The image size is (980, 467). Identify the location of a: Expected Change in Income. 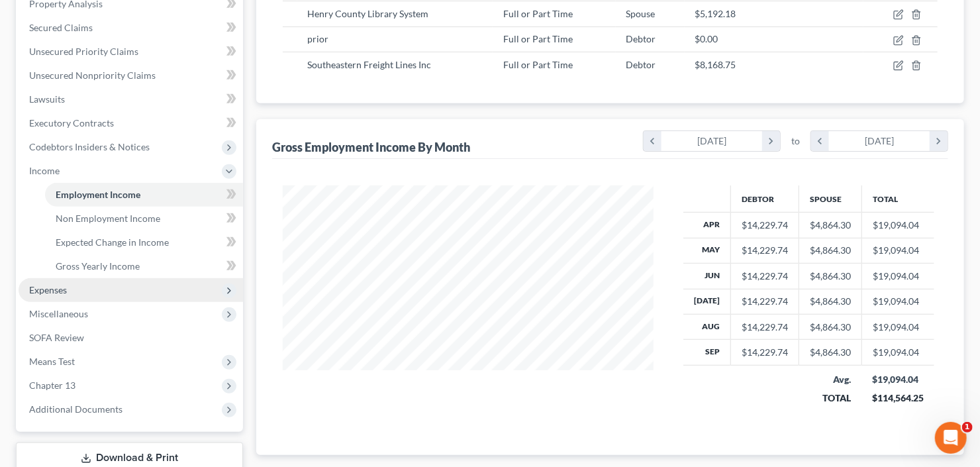
(143, 242).